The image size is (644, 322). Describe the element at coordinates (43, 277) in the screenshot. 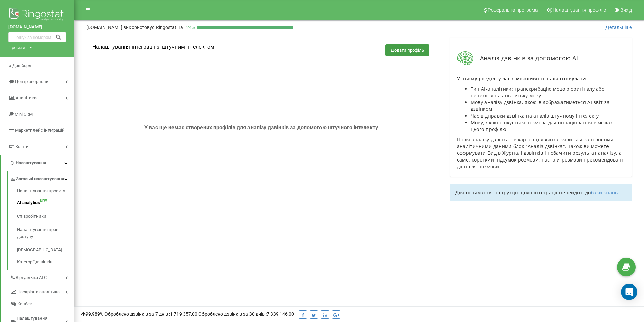

I see `a: Віртуальна АТС` at that location.